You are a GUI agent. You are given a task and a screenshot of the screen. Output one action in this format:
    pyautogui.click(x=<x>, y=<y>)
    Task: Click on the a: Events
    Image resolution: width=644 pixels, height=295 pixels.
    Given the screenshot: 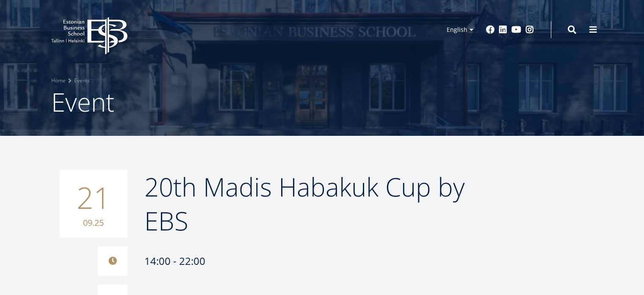 What is the action you would take?
    pyautogui.click(x=82, y=81)
    